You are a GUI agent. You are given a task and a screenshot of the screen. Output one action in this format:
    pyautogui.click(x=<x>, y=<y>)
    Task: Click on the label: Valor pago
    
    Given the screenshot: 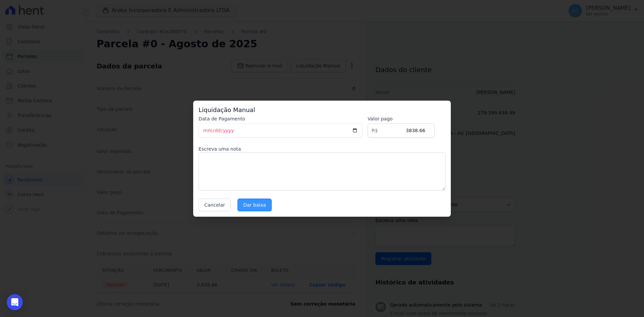 What is the action you would take?
    pyautogui.click(x=402, y=119)
    